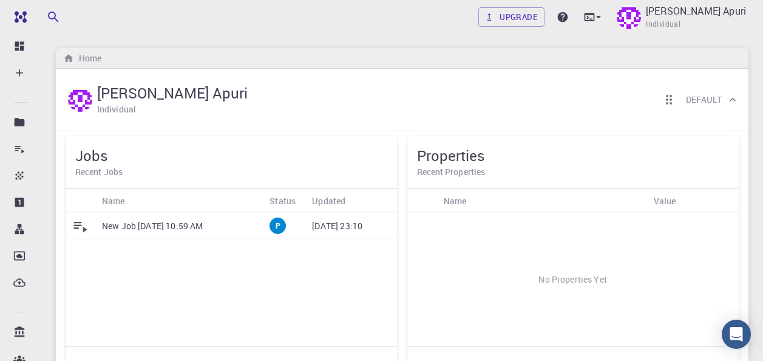 Image resolution: width=763 pixels, height=361 pixels. Describe the element at coordinates (277, 225) in the screenshot. I see `div: pre-submission` at that location.